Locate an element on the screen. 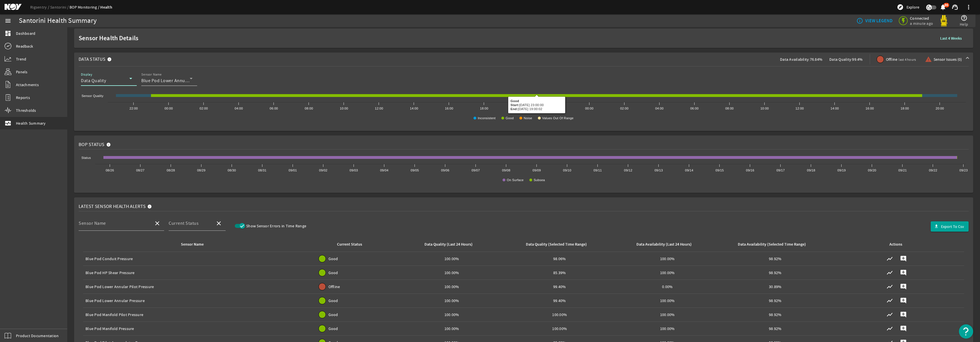 This screenshot has width=980, height=342. span: Blue Pod Lower Annular Pressure is located at coordinates (176, 81).